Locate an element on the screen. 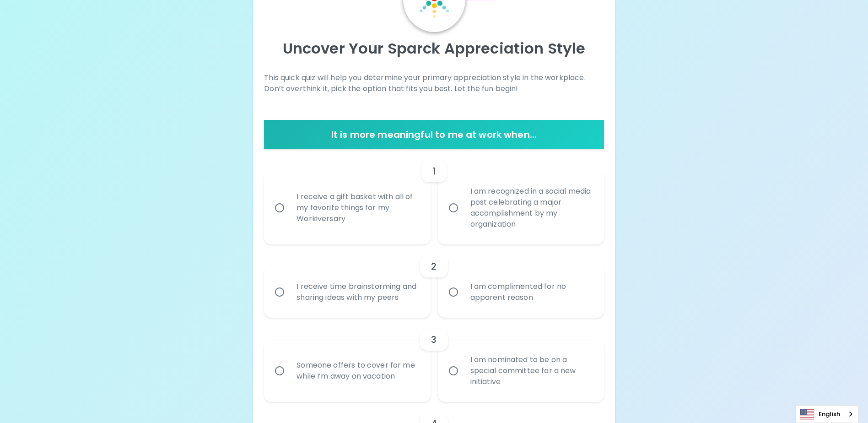  h6: 1 is located at coordinates (434, 171).